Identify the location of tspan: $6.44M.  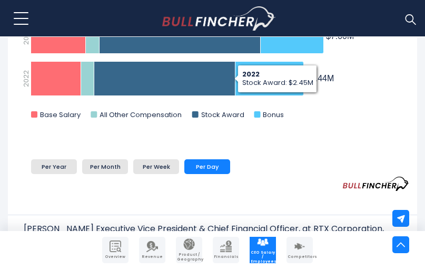
(320, 78).